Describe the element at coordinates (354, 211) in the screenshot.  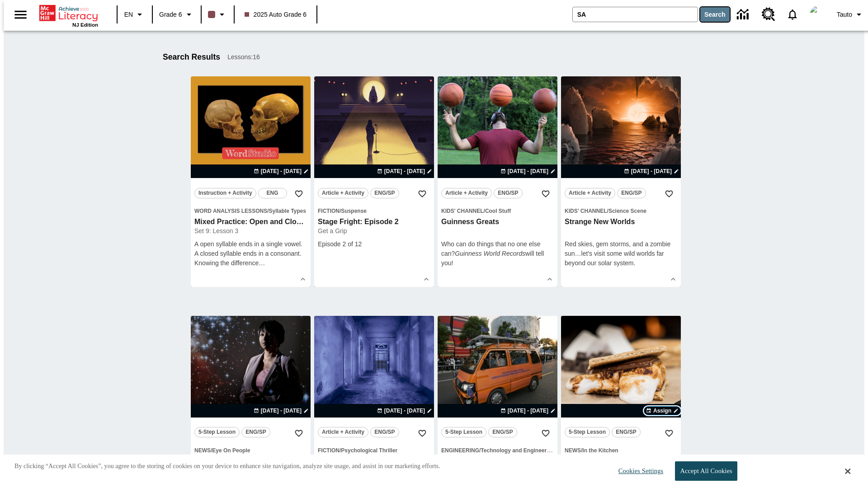
I see `span: Suspense` at that location.